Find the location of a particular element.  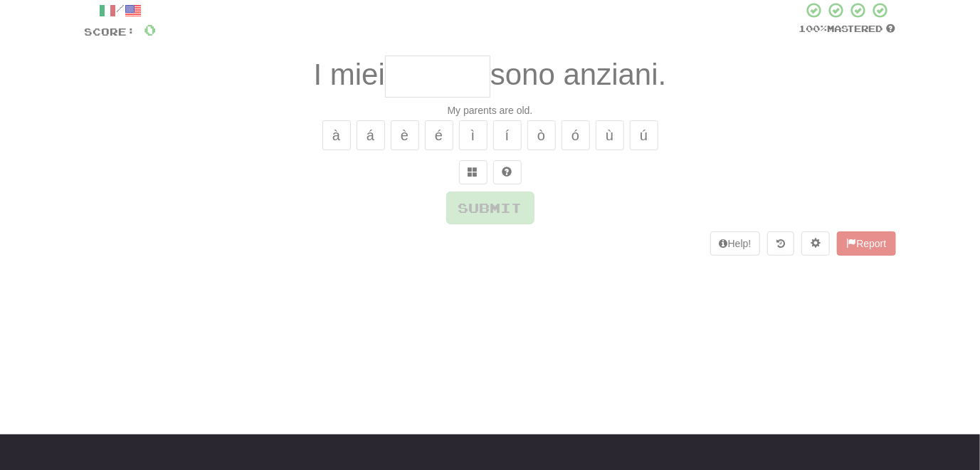

button: ó is located at coordinates (576, 135).